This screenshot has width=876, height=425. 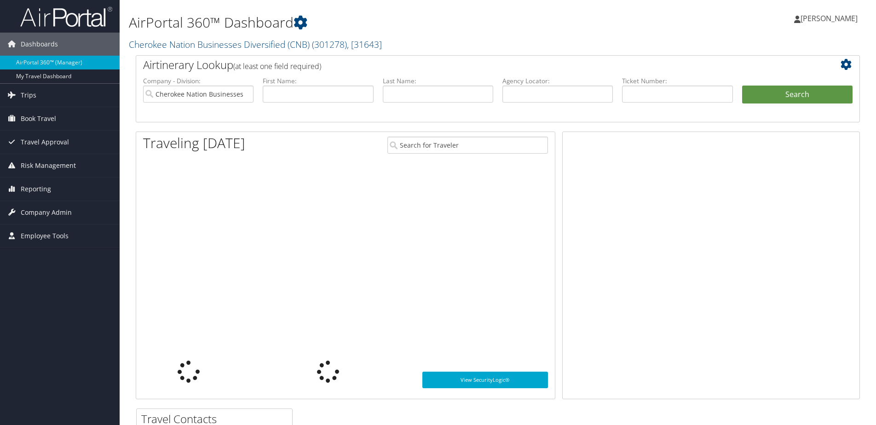 What do you see at coordinates (198, 81) in the screenshot?
I see `label: Company - Division:` at bounding box center [198, 81].